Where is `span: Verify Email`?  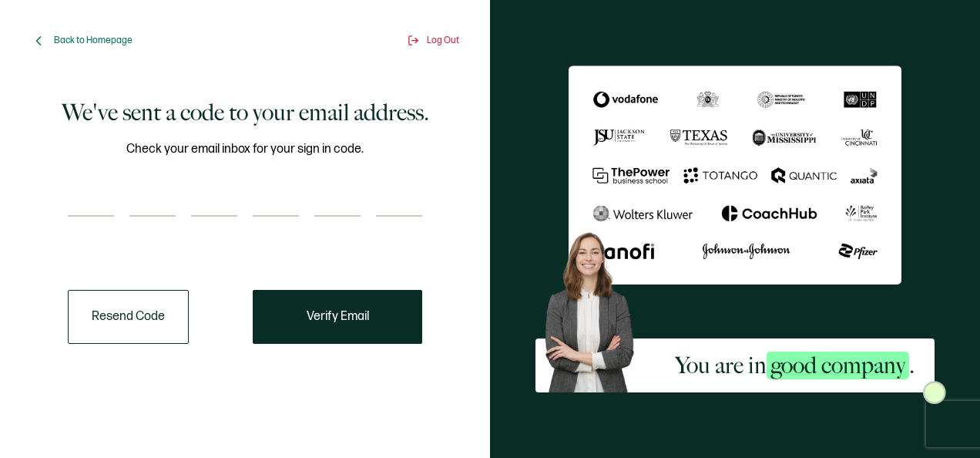 span: Verify Email is located at coordinates (337, 317).